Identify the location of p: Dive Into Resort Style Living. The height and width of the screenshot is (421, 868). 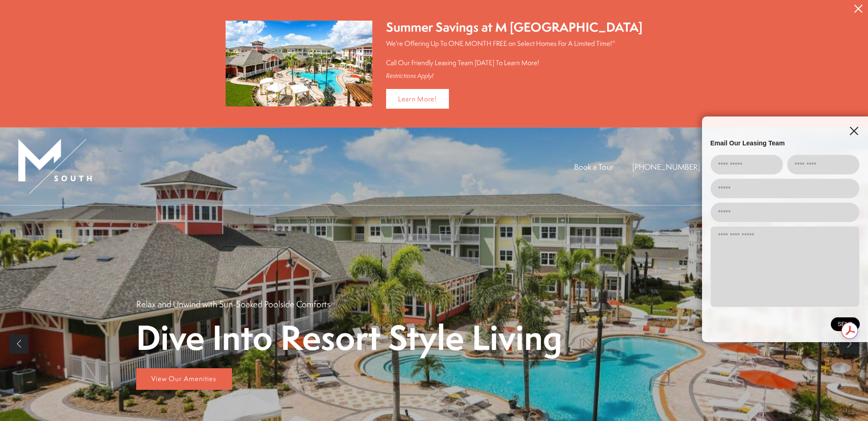
(349, 337).